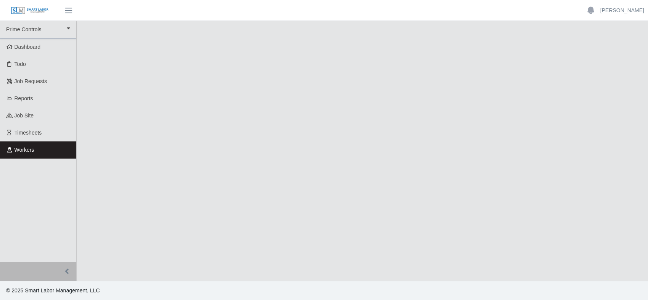  What do you see at coordinates (24, 150) in the screenshot?
I see `span: Workers` at bounding box center [24, 150].